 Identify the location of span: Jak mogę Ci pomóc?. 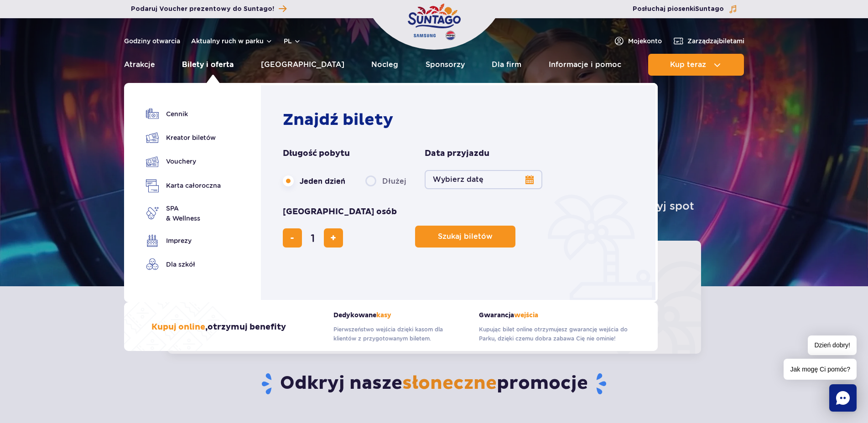
(820, 369).